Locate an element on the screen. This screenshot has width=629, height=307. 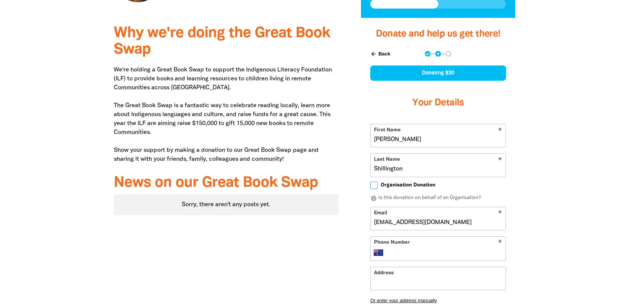
span: Organisation Donation is located at coordinates (408, 185).